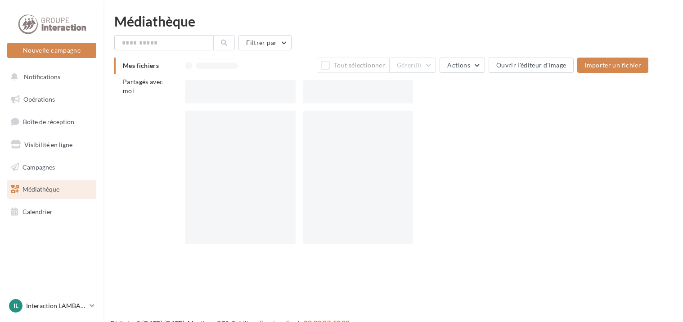  I want to click on button: Ouvrir l'éditeur d'image, so click(531, 65).